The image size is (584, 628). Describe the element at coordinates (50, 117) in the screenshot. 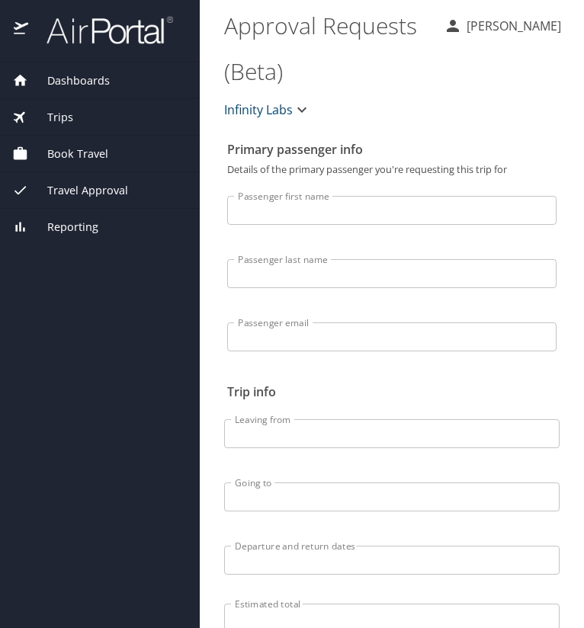

I see `span: Trips` at that location.